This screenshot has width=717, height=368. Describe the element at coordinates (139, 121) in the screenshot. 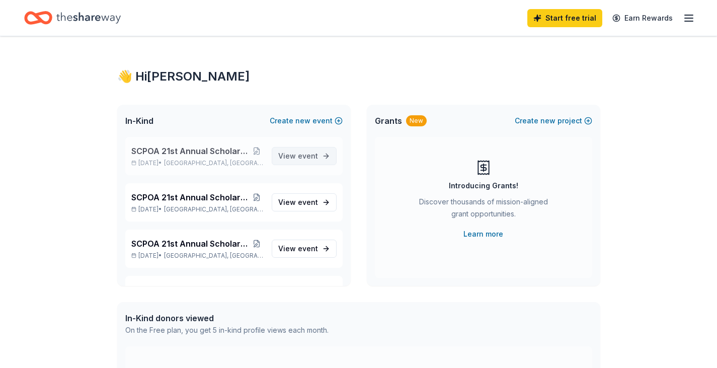

I see `span: In-Kind` at that location.